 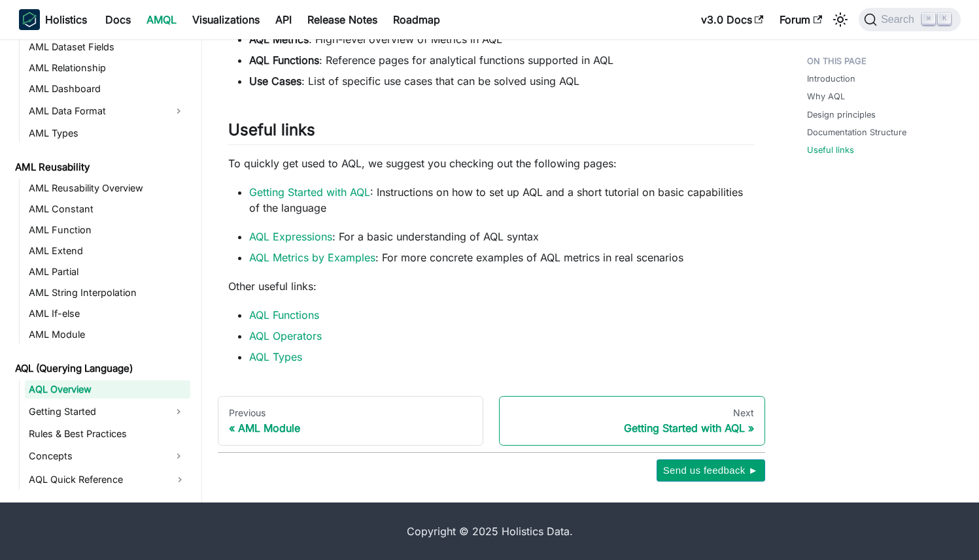 I want to click on h2: Useful links, so click(x=491, y=132).